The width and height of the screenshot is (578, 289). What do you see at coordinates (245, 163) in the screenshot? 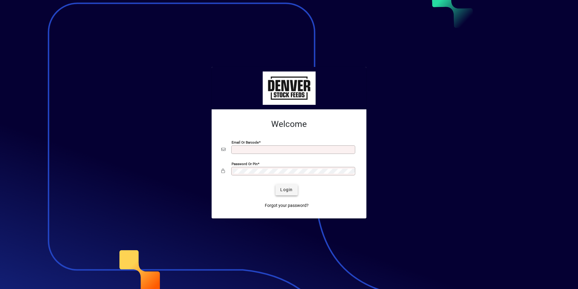
I see `mat-label: Password or Pin` at bounding box center [245, 163].